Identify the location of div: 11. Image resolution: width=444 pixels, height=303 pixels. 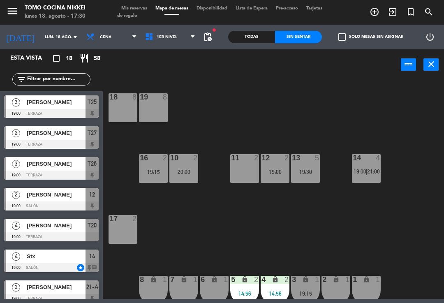
(231, 158).